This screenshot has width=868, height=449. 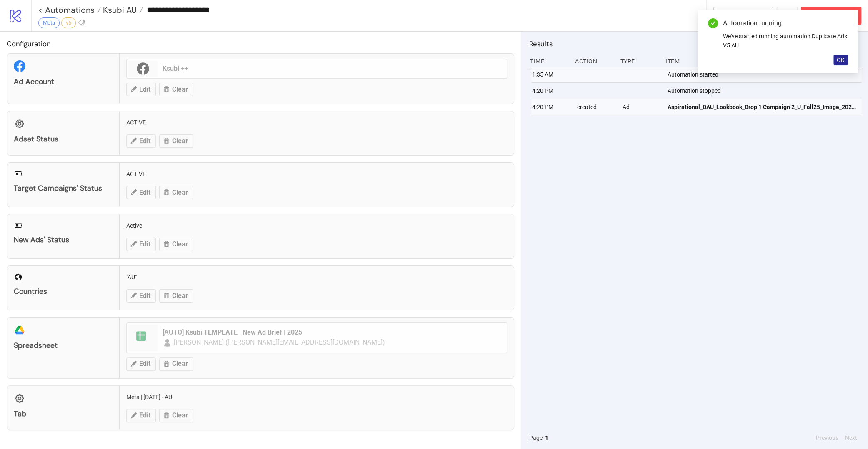 I want to click on h2: Results, so click(x=695, y=44).